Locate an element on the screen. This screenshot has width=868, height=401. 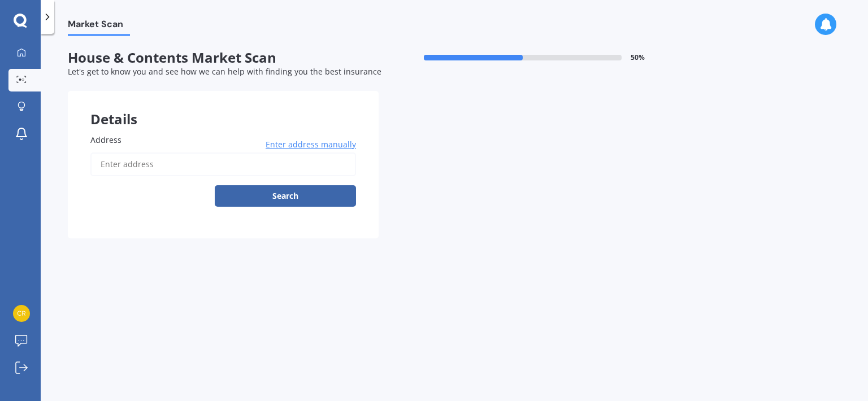
input: Enter address is located at coordinates (223, 164).